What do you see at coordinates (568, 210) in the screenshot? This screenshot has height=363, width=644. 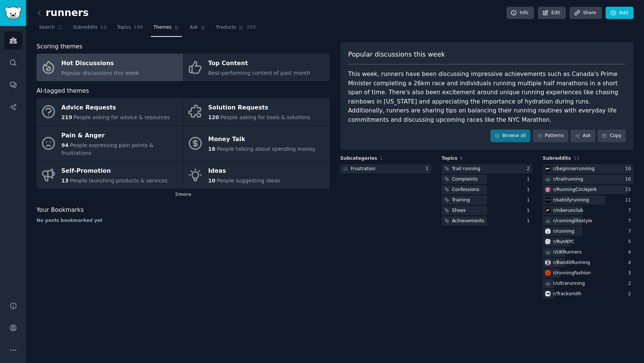 I see `div: r/ nikerunclub` at bounding box center [568, 210].